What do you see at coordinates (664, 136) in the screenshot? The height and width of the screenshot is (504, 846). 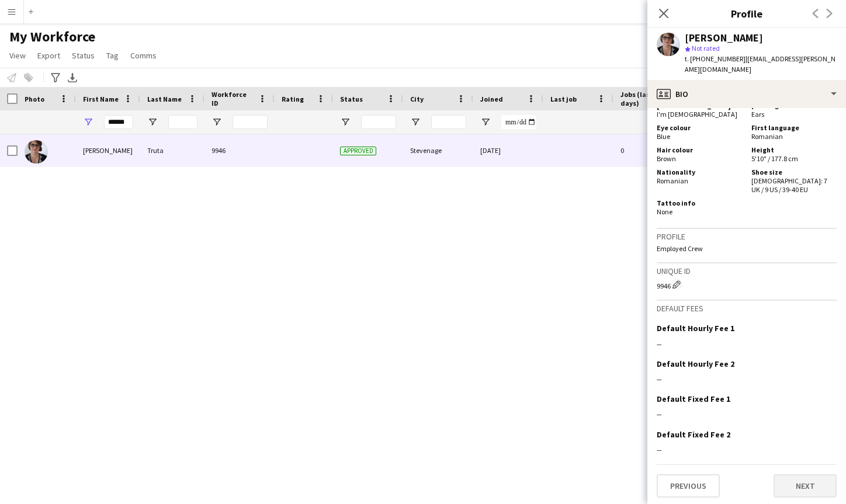 I see `span: Blue` at bounding box center [664, 136].